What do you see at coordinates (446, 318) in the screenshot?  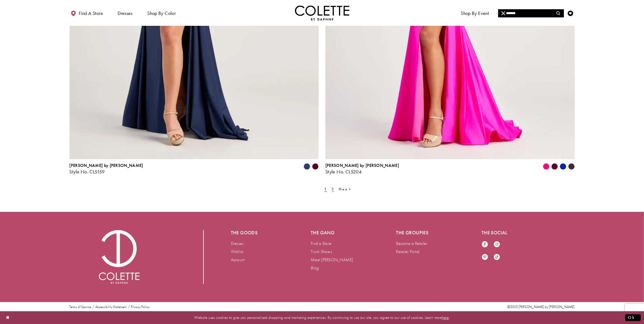 I see `a: here` at bounding box center [446, 318].